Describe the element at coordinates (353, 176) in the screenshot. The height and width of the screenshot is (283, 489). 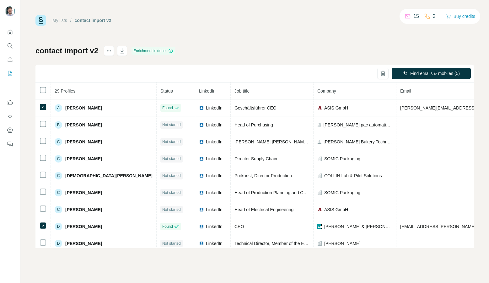
I see `span: COLLIN Lab & Pilot Solutions` at that location.